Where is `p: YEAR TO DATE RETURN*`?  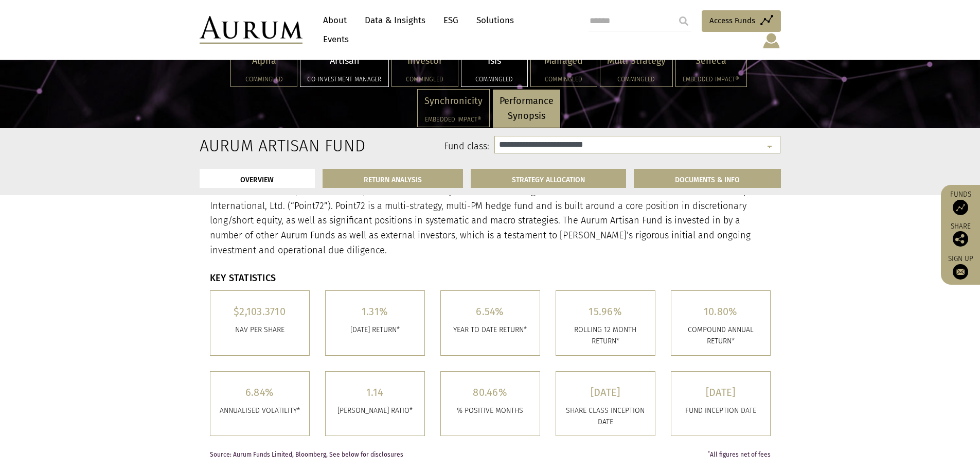
p: YEAR TO DATE RETURN* is located at coordinates (490, 330).